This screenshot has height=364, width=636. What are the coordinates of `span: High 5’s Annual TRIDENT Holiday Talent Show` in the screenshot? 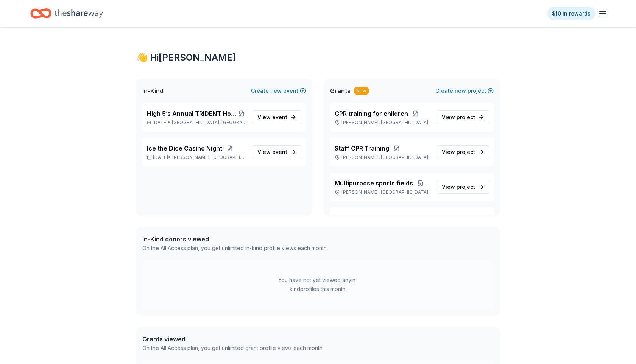 It's located at (191, 113).